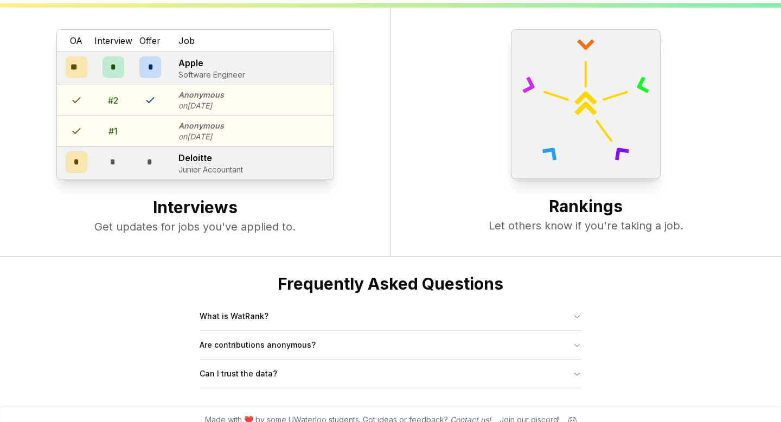  What do you see at coordinates (113, 100) in the screenshot?
I see `div: # 2` at bounding box center [113, 100].